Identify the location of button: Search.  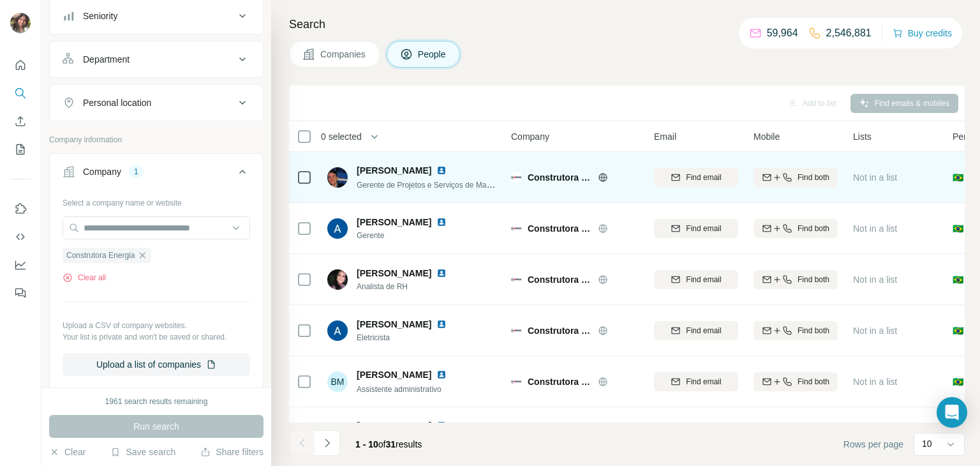
(20, 93).